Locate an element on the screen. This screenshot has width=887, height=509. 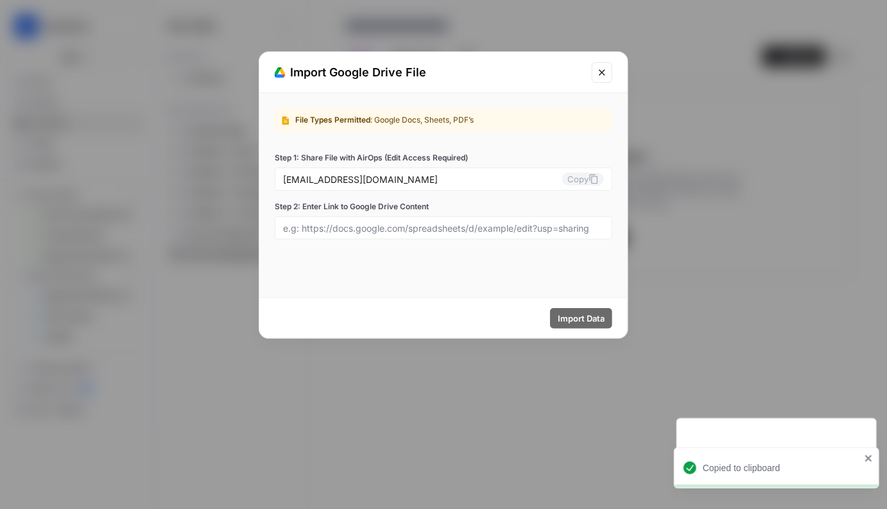
button: Close modal is located at coordinates (602, 73).